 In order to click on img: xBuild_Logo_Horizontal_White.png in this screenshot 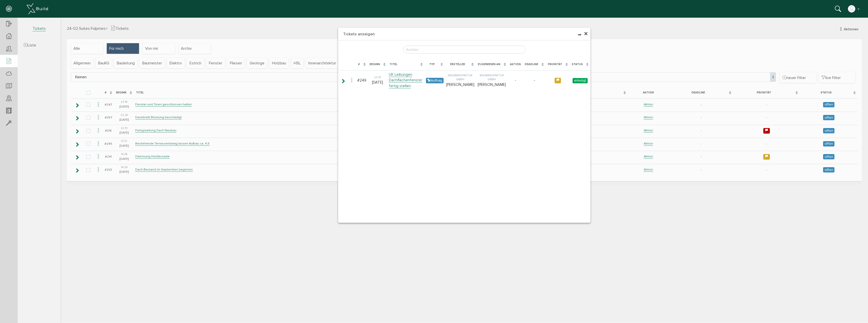, I will do `click(37, 9)`.